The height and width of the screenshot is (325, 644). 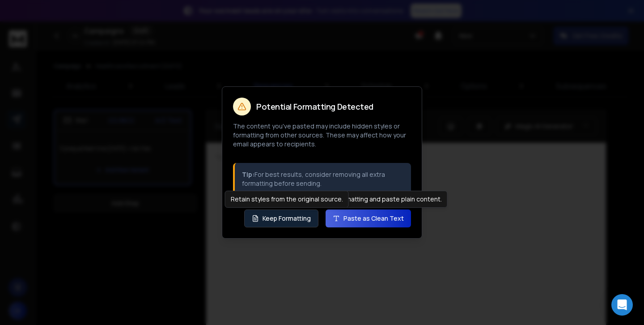 What do you see at coordinates (248, 174) in the screenshot?
I see `strong: Tip:` at bounding box center [248, 174].